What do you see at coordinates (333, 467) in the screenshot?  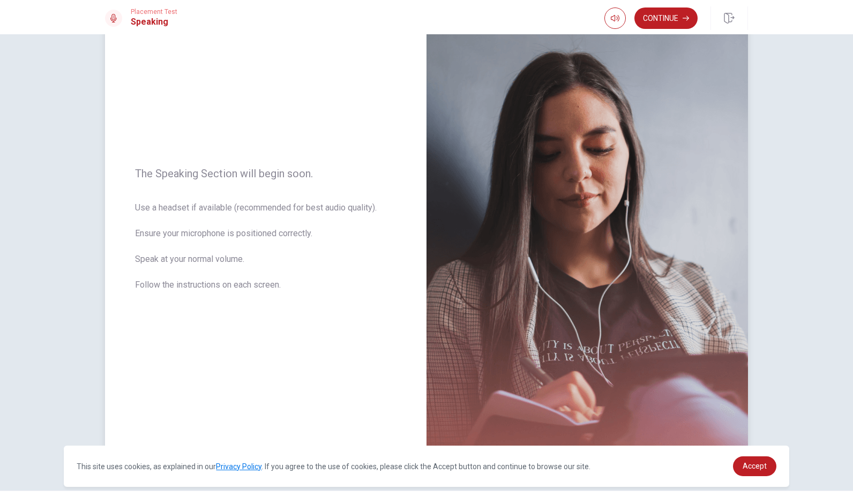 I see `span: This site uses cookies, as explained in our . If you agree to the use of cookies, please click th...` at bounding box center [333, 467].